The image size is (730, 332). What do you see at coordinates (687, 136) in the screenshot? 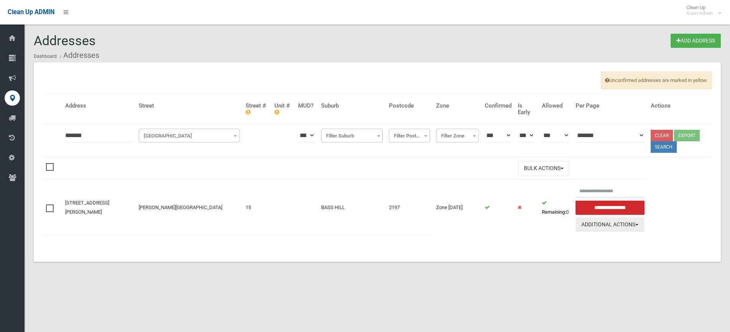
I see `button: Export` at bounding box center [687, 136].